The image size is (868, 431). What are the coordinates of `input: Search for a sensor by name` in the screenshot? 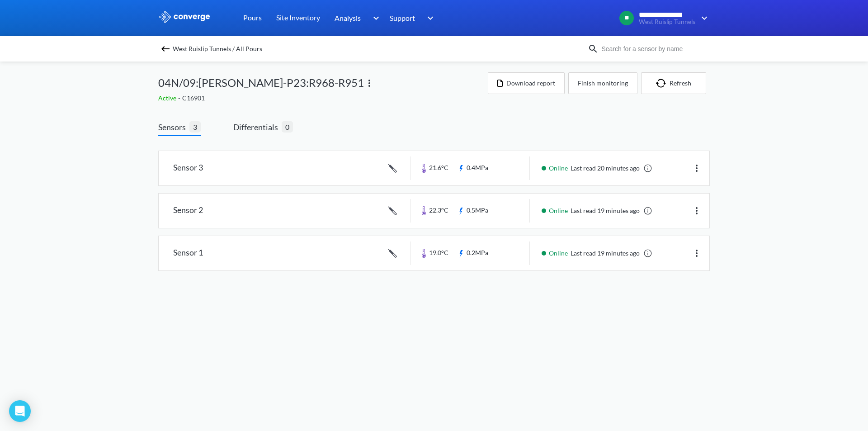 It's located at (654, 49).